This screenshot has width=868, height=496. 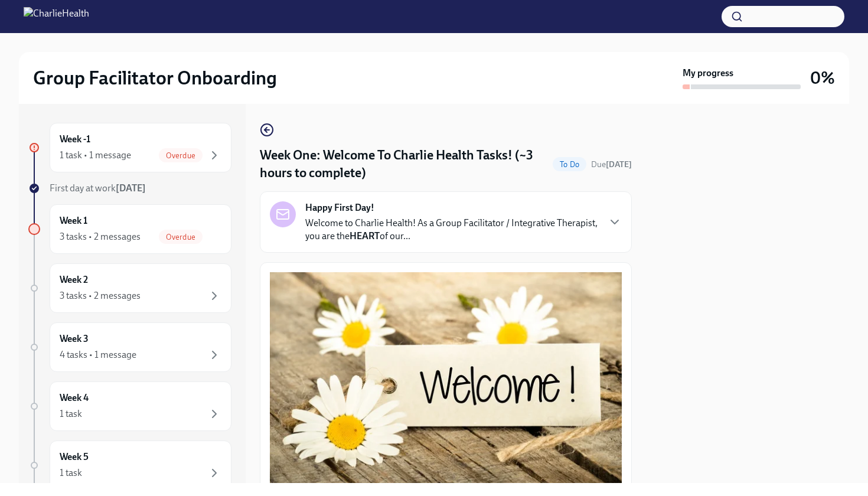 What do you see at coordinates (130, 406) in the screenshot?
I see `a: Week 41 task` at bounding box center [130, 406].